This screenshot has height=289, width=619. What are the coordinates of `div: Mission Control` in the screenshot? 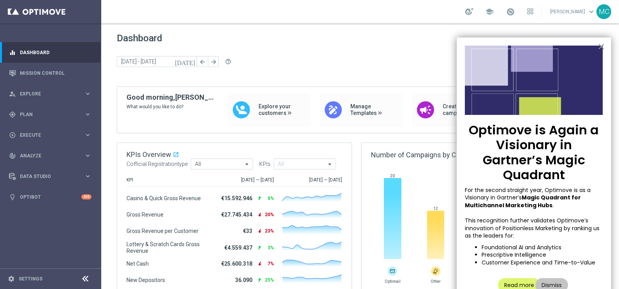 It's located at (50, 73).